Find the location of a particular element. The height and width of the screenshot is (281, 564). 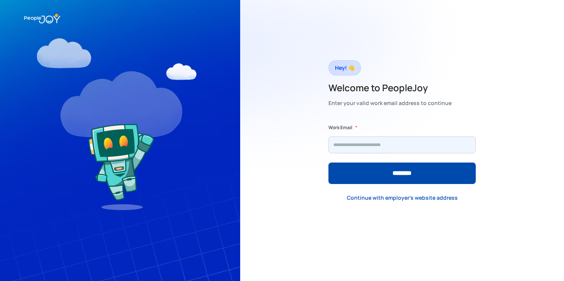

h2: Welcome to PeopleJoy is located at coordinates (390, 88).